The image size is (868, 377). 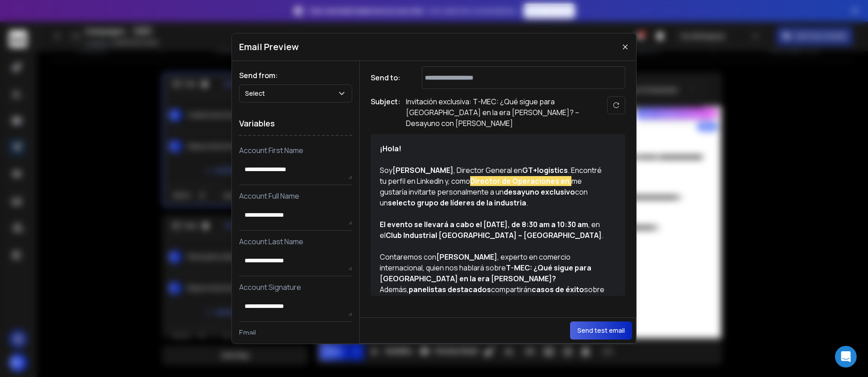 What do you see at coordinates (540, 192) in the screenshot?
I see `strong: desayuno exclusivo` at bounding box center [540, 192].